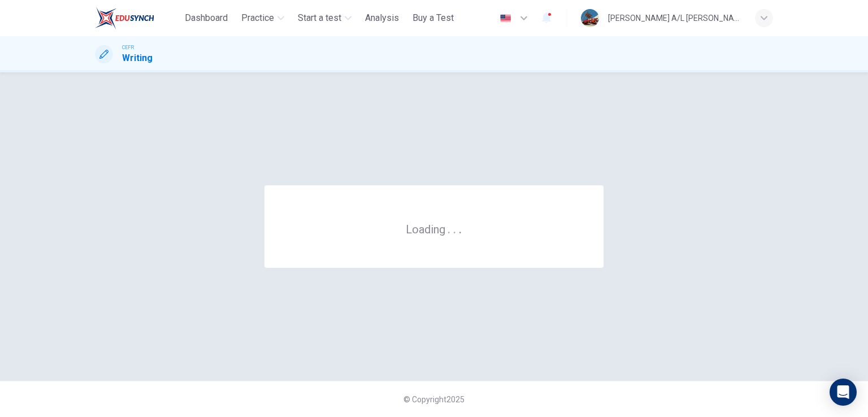 Image resolution: width=868 pixels, height=417 pixels. What do you see at coordinates (206, 18) in the screenshot?
I see `span: Dashboard` at bounding box center [206, 18].